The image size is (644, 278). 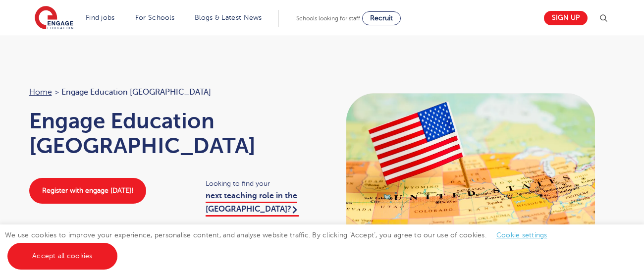 I want to click on a: Find jobs, so click(x=100, y=18).